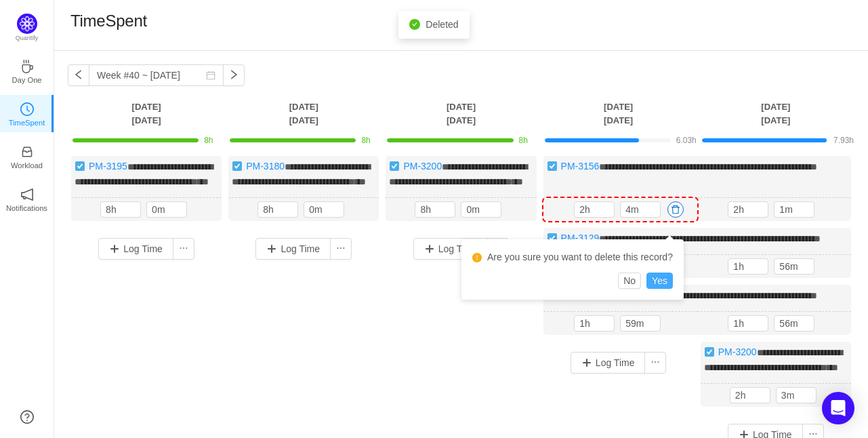  Describe the element at coordinates (838, 408) in the screenshot. I see `div: Open Intercom Messenger` at that location.